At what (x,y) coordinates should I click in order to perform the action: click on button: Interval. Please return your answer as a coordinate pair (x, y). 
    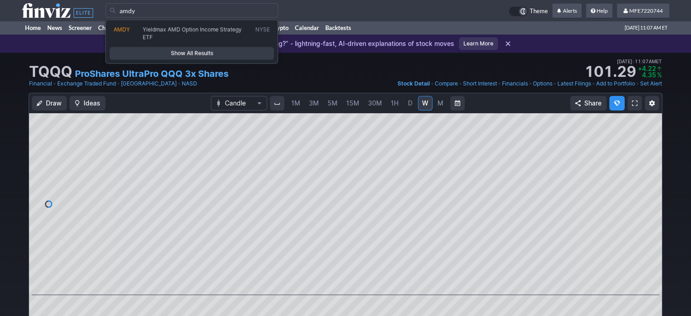
    Looking at the image, I should click on (277, 103).